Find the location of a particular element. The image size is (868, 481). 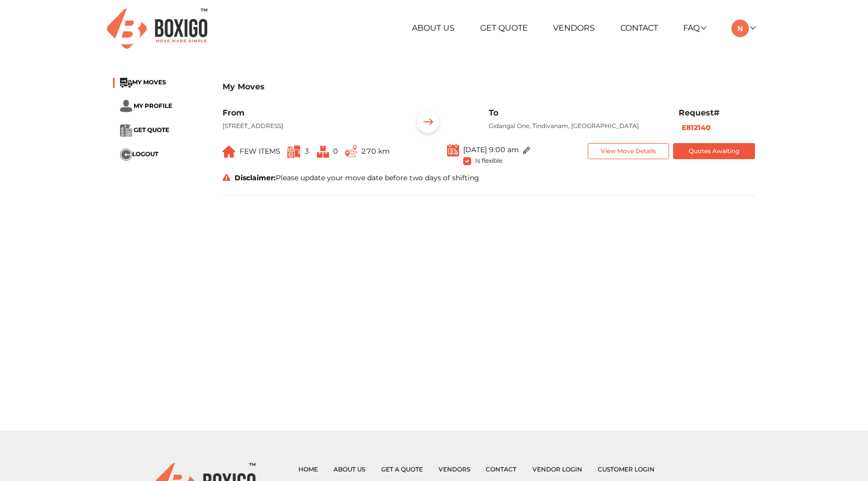

span: 0 is located at coordinates (336, 151).